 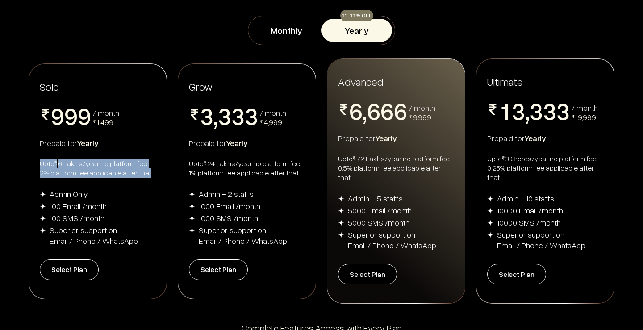 What do you see at coordinates (422, 117) in the screenshot?
I see `span: 9,999` at bounding box center [422, 117].